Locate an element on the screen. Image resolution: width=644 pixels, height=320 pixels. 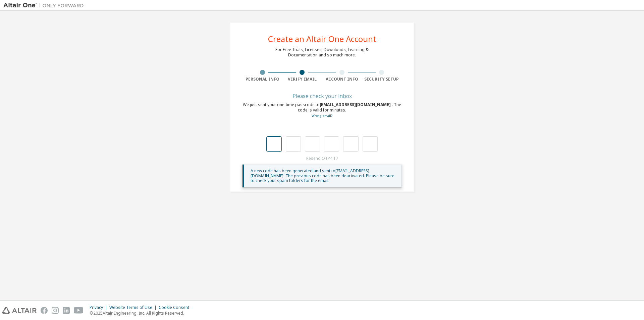
img: linkedin.svg is located at coordinates (66, 310).